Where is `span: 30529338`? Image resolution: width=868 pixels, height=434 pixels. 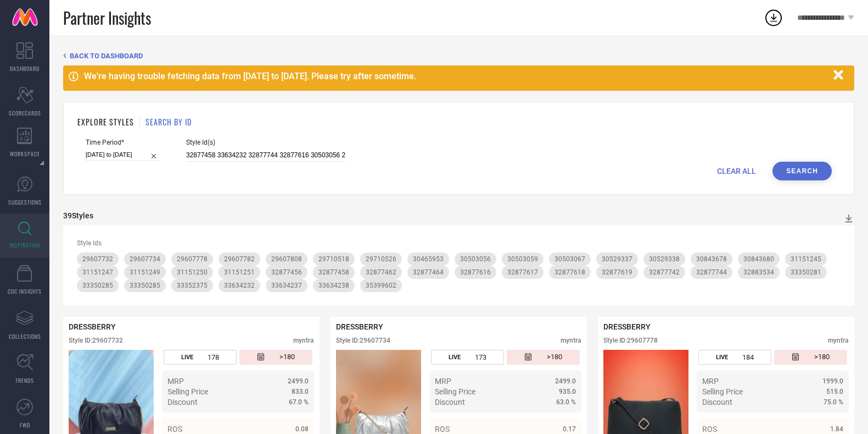
span: 30529338 is located at coordinates (665, 259).